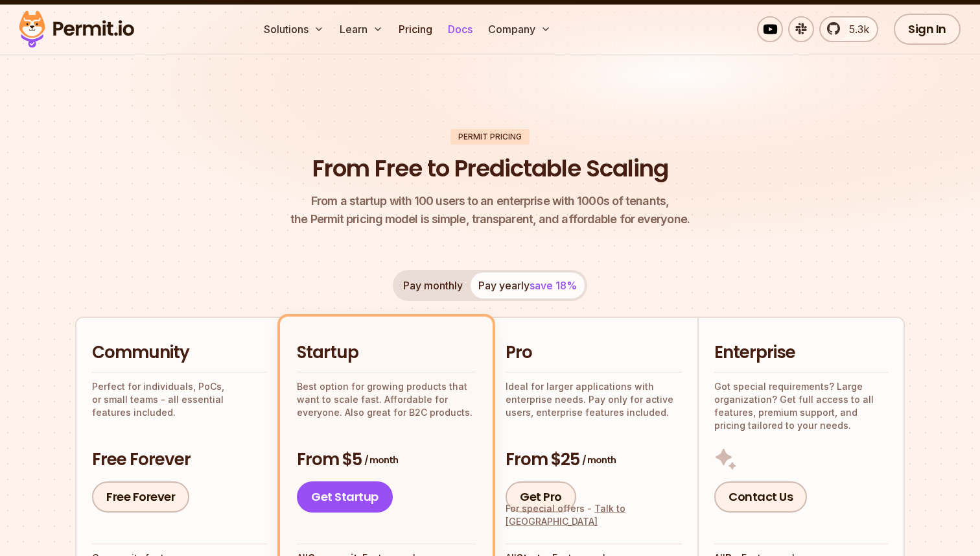  What do you see at coordinates (594, 400) in the screenshot?
I see `p: Ideal for larger applications with enterprise needs. Pay only for active users, enterprise featur...` at bounding box center [594, 400].